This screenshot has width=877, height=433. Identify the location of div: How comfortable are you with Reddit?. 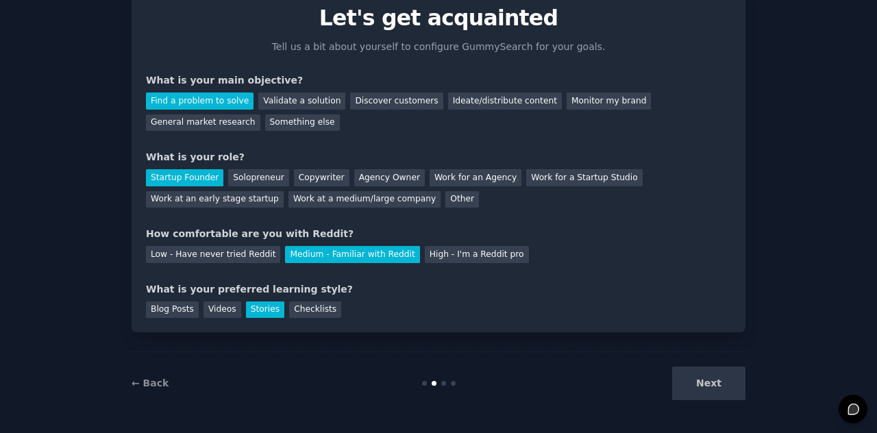
(439, 234).